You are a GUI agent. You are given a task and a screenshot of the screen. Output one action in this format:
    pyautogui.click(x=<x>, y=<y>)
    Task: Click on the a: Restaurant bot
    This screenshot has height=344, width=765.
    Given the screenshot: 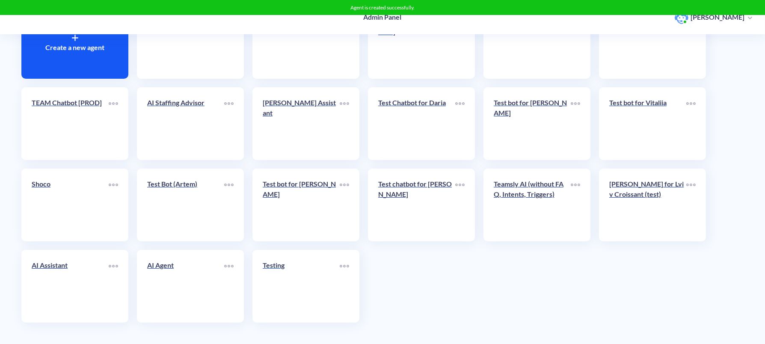 What is the action you would take?
    pyautogui.click(x=648, y=42)
    